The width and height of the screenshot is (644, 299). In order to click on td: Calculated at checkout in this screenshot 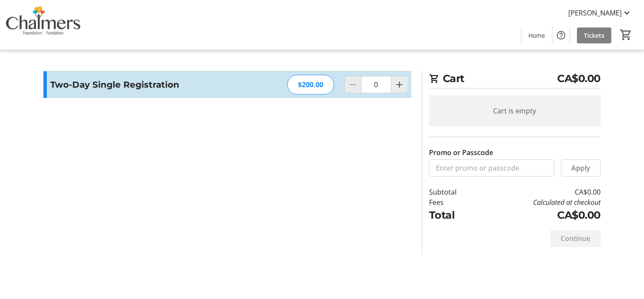, I will do `click(539, 202)`.